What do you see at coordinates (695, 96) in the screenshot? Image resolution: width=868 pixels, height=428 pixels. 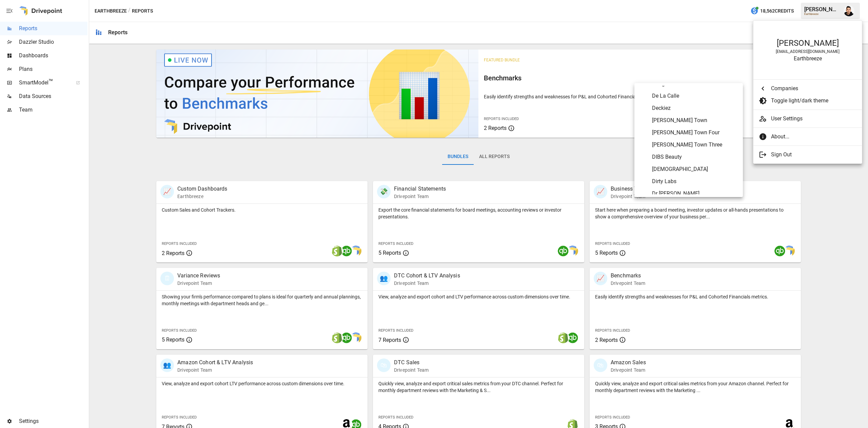 I see `span: De La Calle` at bounding box center [695, 96].